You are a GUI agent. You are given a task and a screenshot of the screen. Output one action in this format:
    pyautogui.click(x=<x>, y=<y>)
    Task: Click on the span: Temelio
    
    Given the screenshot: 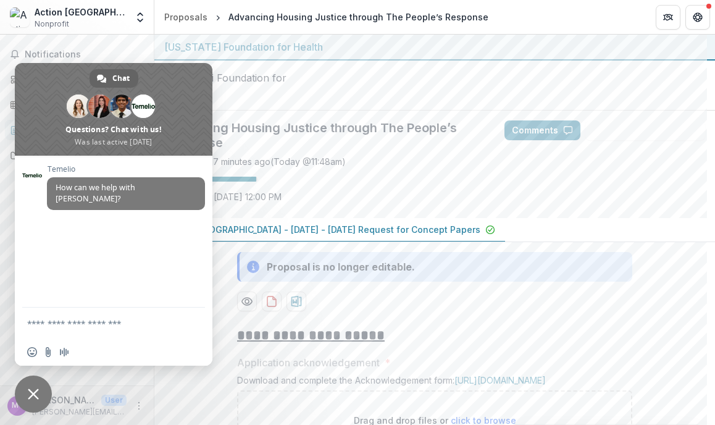 What is the action you would take?
    pyautogui.click(x=126, y=169)
    